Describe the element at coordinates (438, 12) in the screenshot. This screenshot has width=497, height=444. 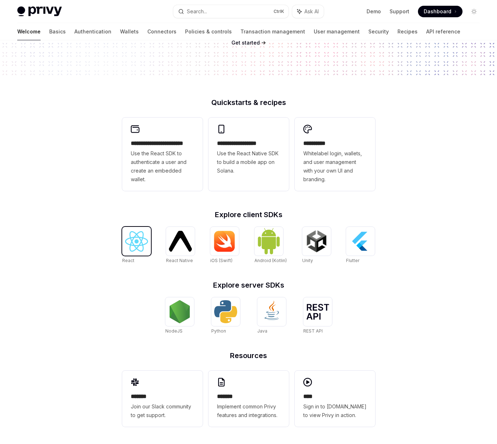
I see `span: Dashboard` at that location.